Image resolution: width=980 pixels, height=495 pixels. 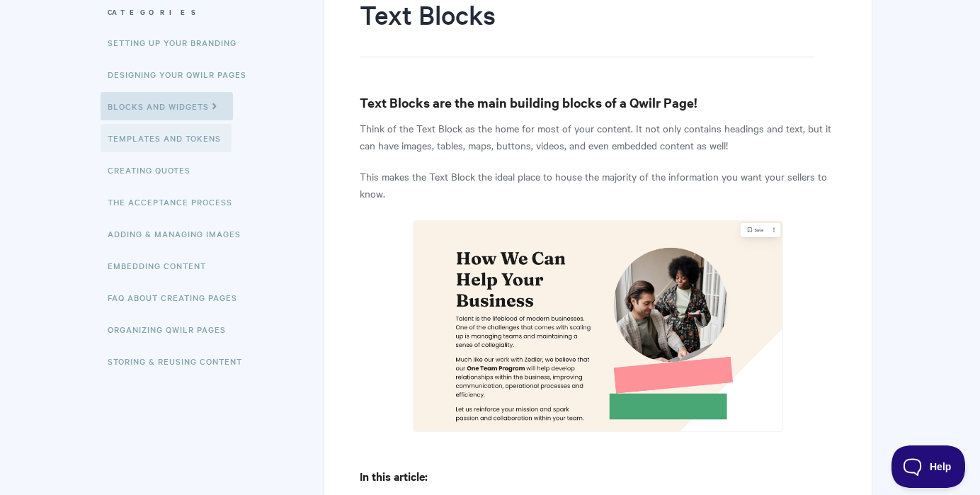 What do you see at coordinates (172, 329) in the screenshot?
I see `a: Organizing Qwilr Pages` at bounding box center [172, 329].